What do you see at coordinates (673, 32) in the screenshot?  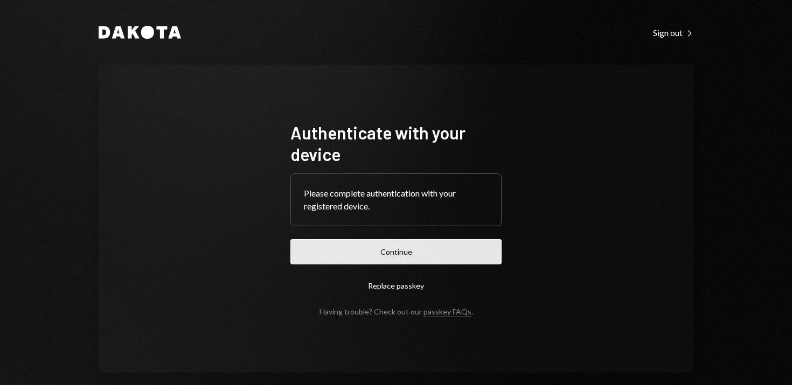 I see `a: Sign out` at bounding box center [673, 32].